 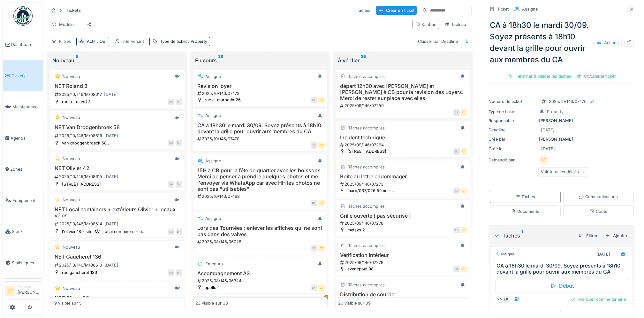 I want to click on div: rue a. roland 3, so click(x=76, y=102).